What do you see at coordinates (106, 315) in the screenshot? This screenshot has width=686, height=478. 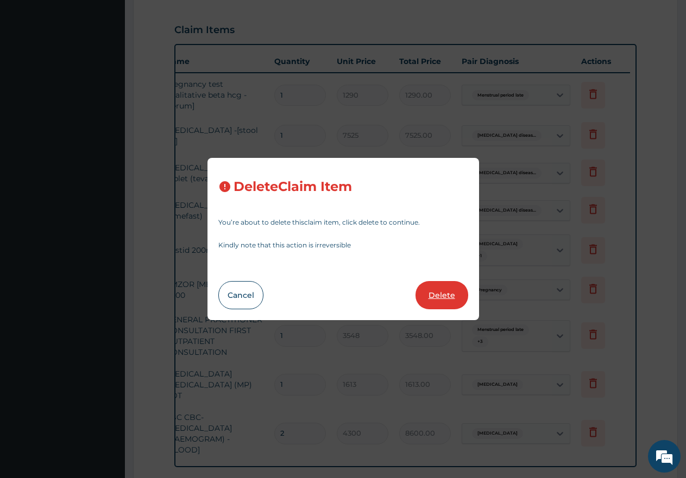 I see `textarea: Type your message and hit 'Enter'` at bounding box center [106, 315].